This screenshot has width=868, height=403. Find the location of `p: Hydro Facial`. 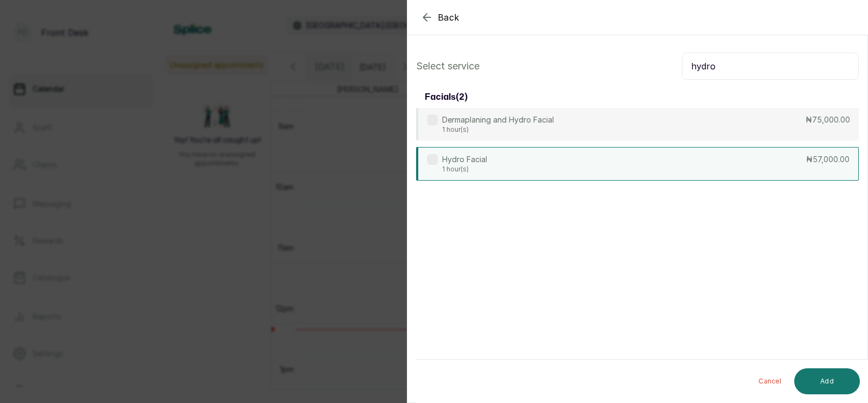

p: Hydro Facial is located at coordinates (464, 159).